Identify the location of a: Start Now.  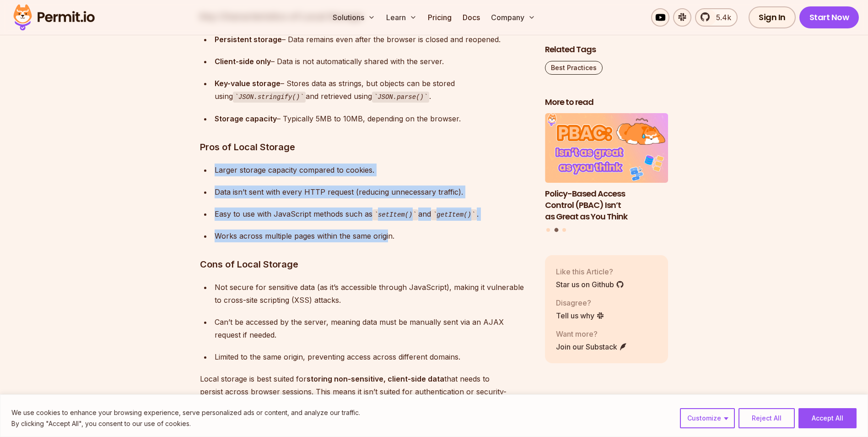
(830, 17).